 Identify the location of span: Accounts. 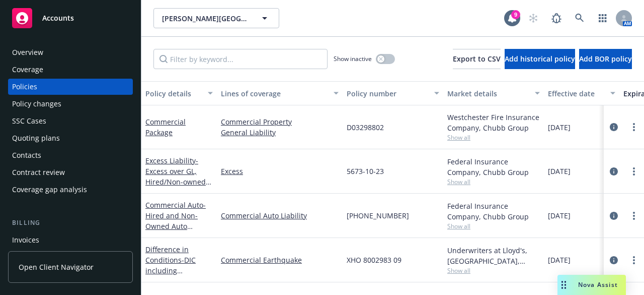
(58, 18).